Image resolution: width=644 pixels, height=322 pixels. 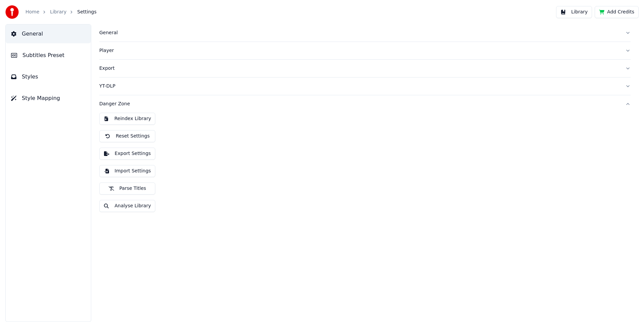 I want to click on button: Parse Titles, so click(x=127, y=189).